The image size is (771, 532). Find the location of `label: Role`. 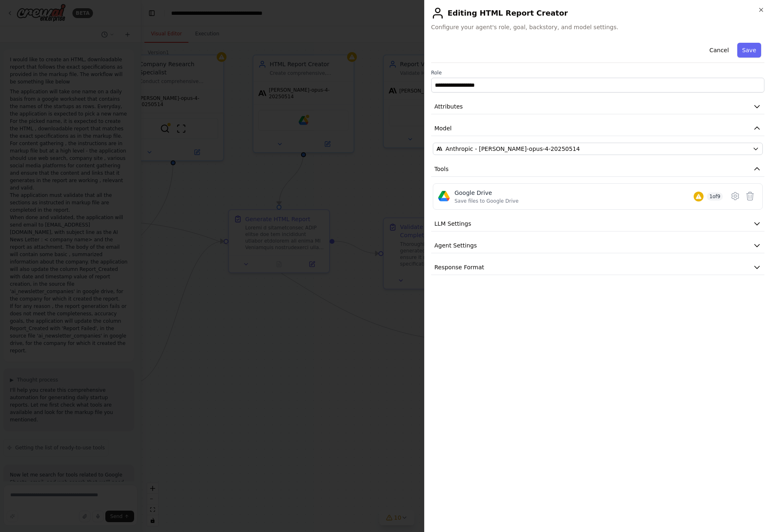

label: Role is located at coordinates (598, 73).